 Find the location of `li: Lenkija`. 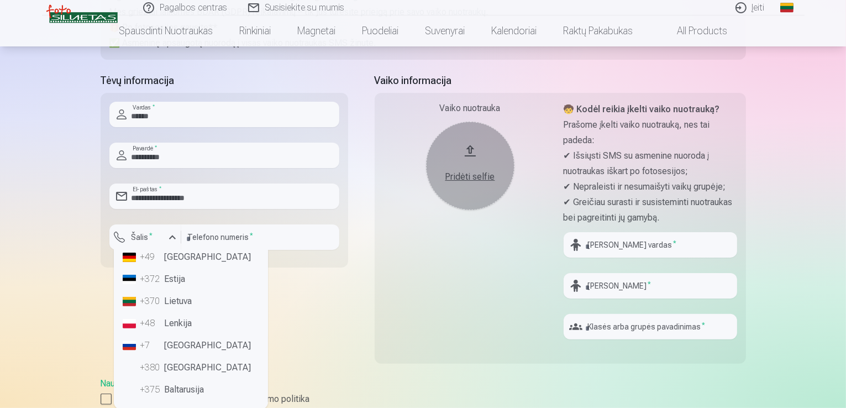

li: Lenkija is located at coordinates (191, 323).